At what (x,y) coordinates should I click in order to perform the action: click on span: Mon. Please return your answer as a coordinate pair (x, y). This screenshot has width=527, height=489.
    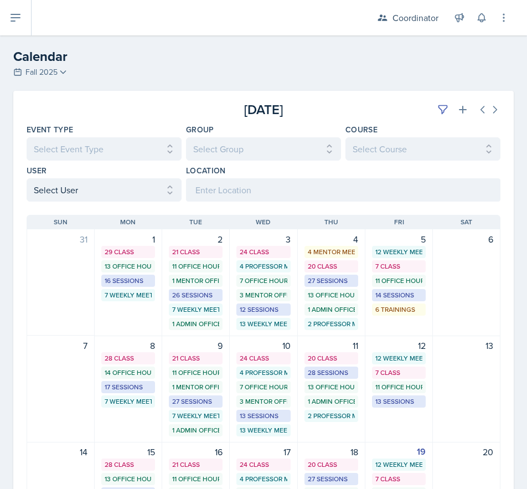
    Looking at the image, I should click on (128, 222).